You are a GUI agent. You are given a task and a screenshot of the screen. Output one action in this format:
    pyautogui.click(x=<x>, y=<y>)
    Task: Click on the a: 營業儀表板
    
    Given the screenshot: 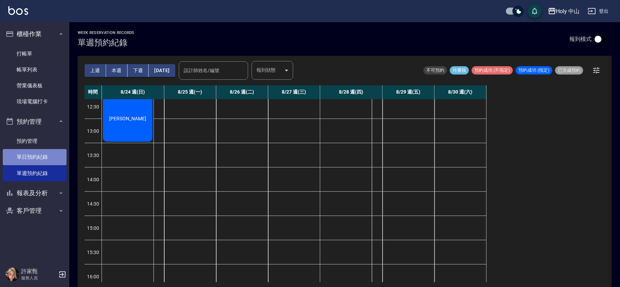 What is the action you would take?
    pyautogui.click(x=35, y=86)
    